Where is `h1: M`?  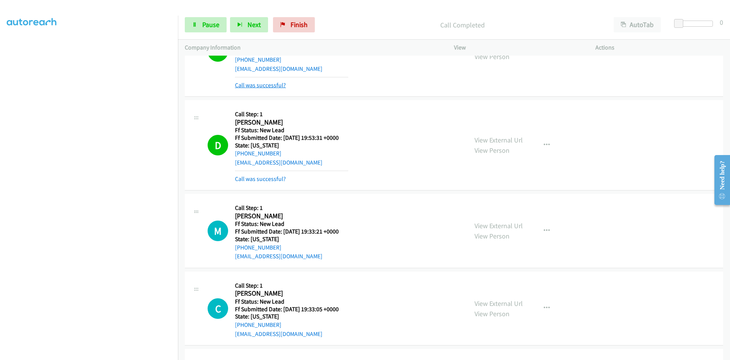 h1: M is located at coordinates (218, 231).